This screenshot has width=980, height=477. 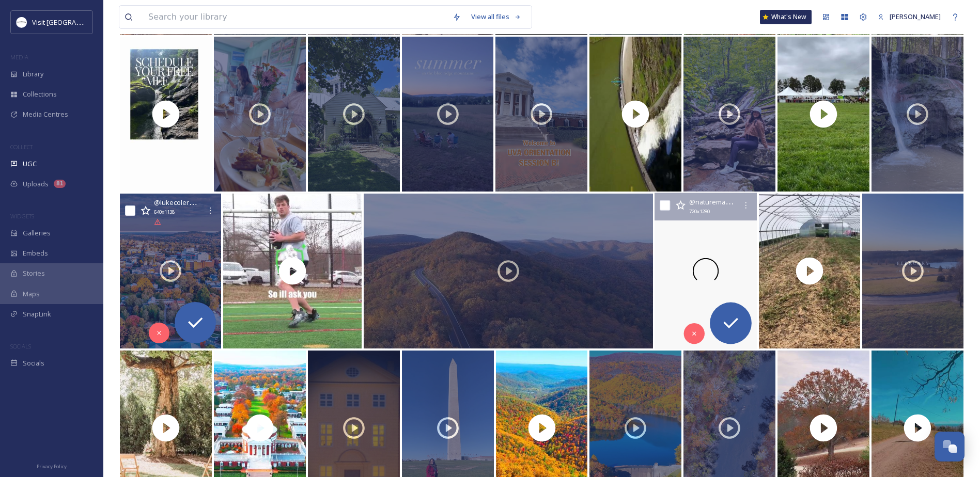 I want to click on div: View all files, so click(x=496, y=16).